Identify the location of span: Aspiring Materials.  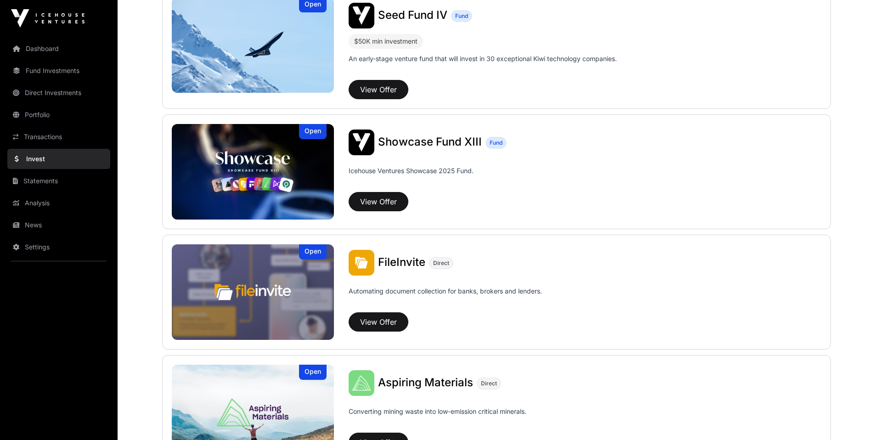
(425, 382).